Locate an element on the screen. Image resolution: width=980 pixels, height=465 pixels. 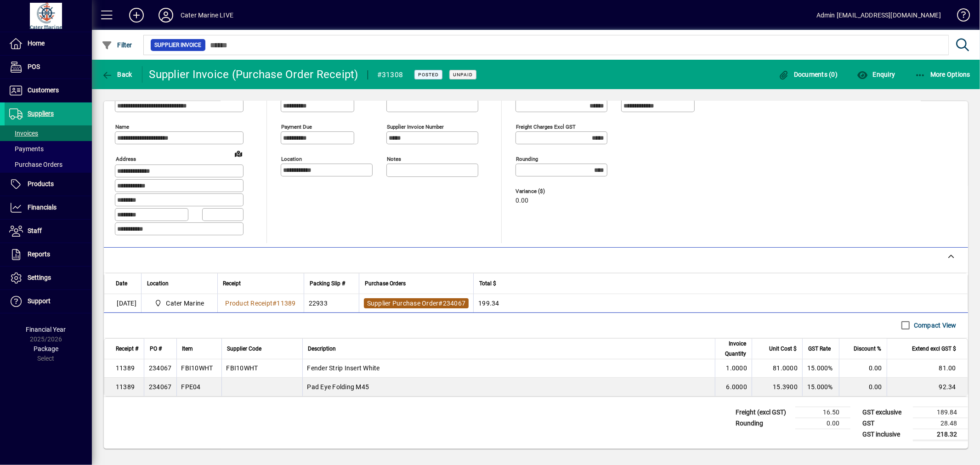
td: 199.34 is located at coordinates (720, 303).